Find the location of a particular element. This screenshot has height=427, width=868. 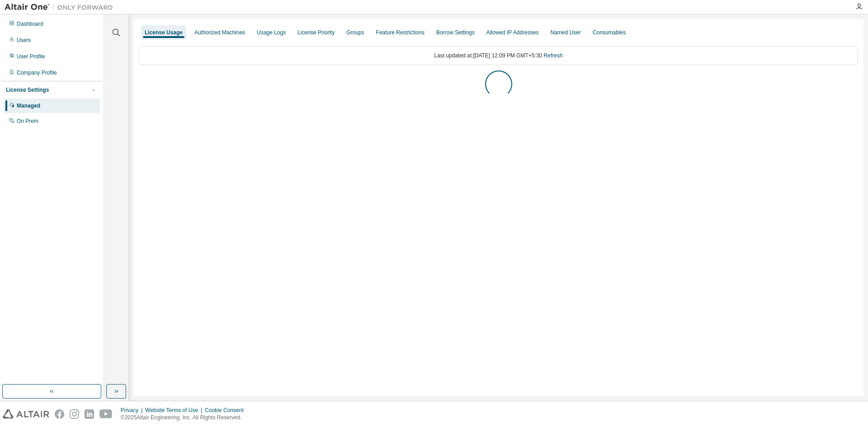

div: Users is located at coordinates (24, 40).